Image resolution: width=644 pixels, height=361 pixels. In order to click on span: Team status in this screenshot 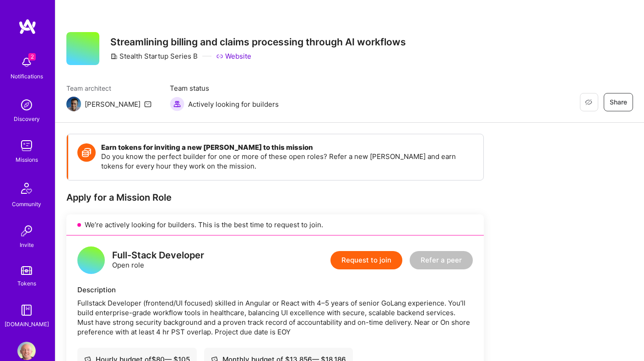, I will do `click(225, 88)`.